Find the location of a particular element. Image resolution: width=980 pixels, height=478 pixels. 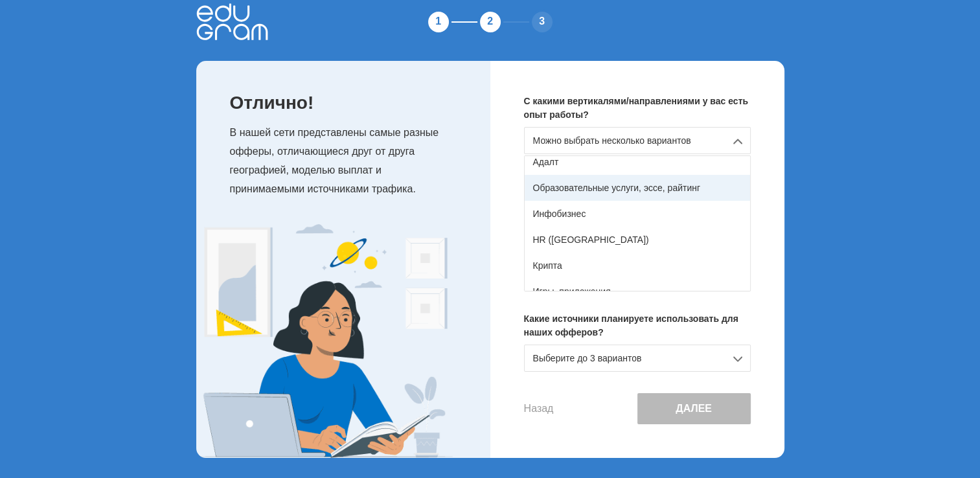

div: 1 is located at coordinates (439, 22).